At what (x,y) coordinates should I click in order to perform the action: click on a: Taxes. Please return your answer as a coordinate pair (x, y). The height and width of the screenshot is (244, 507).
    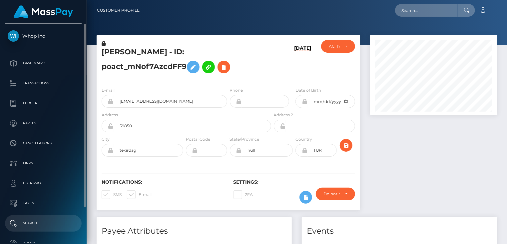
    Looking at the image, I should click on (43, 203).